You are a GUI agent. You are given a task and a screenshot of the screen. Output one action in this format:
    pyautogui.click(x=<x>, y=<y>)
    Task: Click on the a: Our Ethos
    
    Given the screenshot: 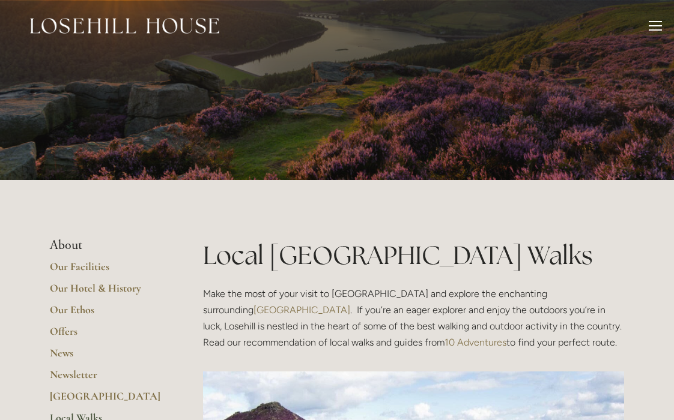 What is the action you would take?
    pyautogui.click(x=107, y=314)
    